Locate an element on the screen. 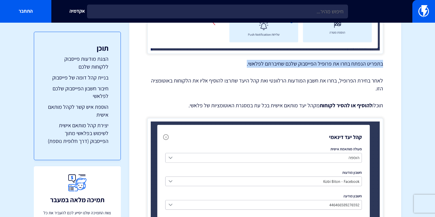  a: חיבור חשבון הפייסבוק שלכם לפלאשי is located at coordinates (77, 92).